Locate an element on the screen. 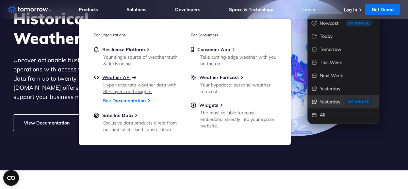  a: Consumer AppTake cutting-edge weather with you on the go. is located at coordinates (233, 56).